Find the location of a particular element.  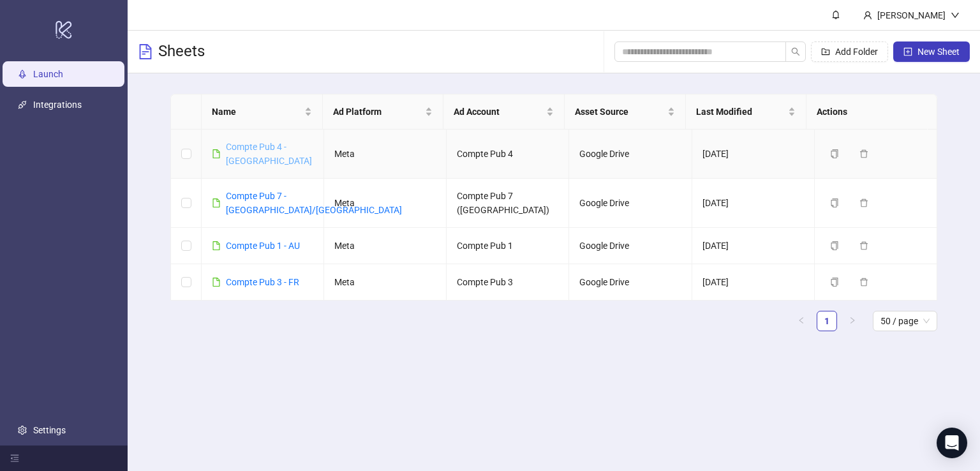

span: file-text is located at coordinates (145, 52).